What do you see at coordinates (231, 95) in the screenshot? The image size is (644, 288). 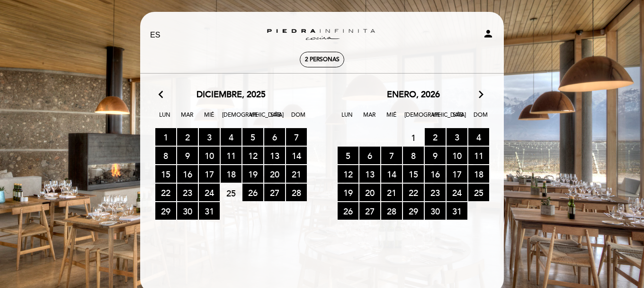 I see `span: diciembre, 2025` at bounding box center [231, 95].